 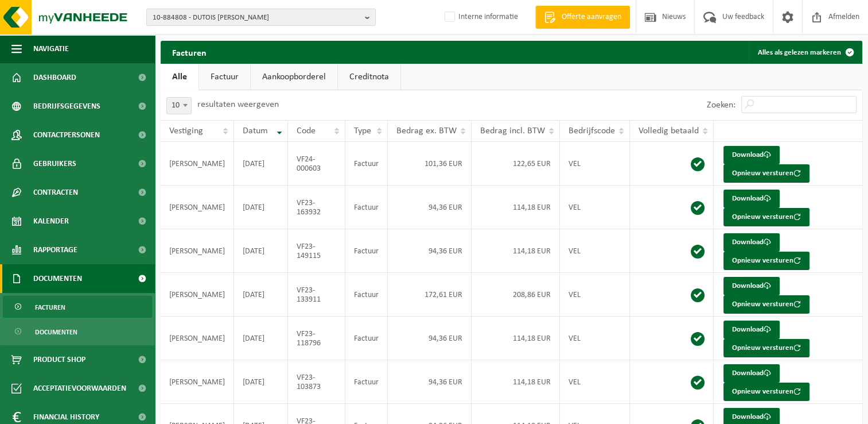 I want to click on span: Datum, so click(x=255, y=131).